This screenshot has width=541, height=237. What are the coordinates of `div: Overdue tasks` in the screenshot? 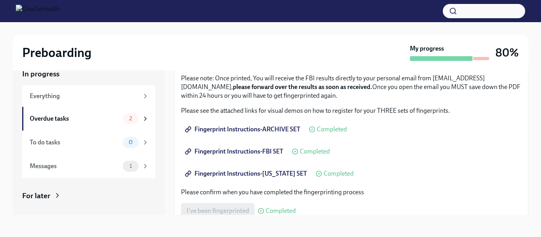 It's located at (74, 119).